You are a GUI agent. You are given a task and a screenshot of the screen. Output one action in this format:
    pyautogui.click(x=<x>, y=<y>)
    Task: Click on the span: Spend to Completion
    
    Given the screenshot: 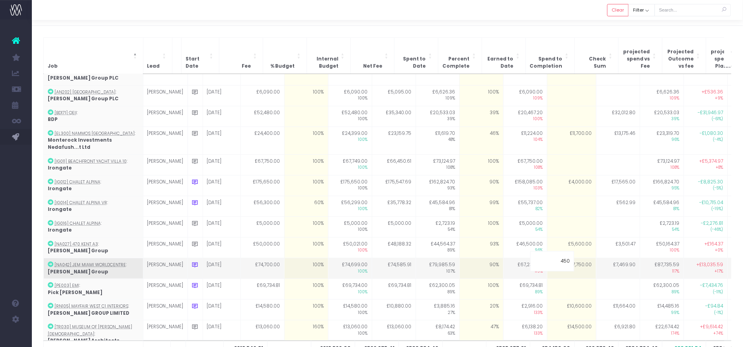 What is the action you would take?
    pyautogui.click(x=546, y=63)
    